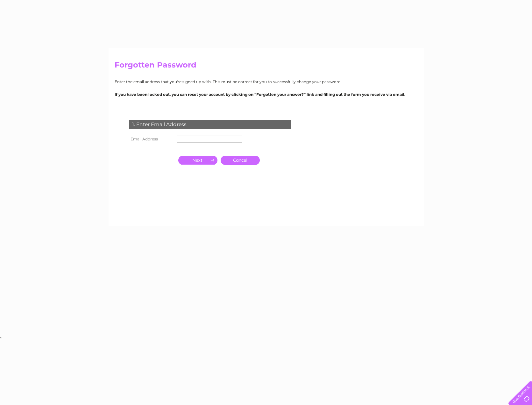 Image resolution: width=532 pixels, height=405 pixels. I want to click on a: Cancel, so click(240, 160).